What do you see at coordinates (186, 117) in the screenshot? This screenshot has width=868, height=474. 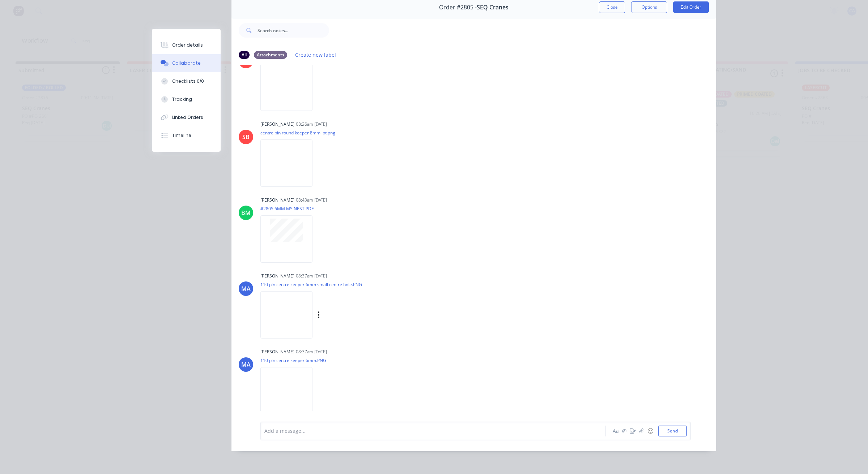 I see `button: Linked Orders` at bounding box center [186, 117].